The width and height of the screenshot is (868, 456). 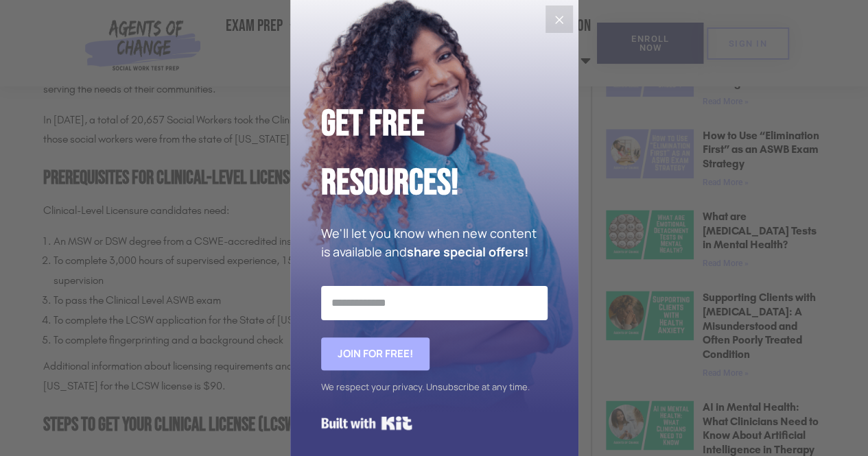 What do you see at coordinates (434, 387) in the screenshot?
I see `div: We respect your privacy. Unsubscribe at any time.` at bounding box center [434, 387].